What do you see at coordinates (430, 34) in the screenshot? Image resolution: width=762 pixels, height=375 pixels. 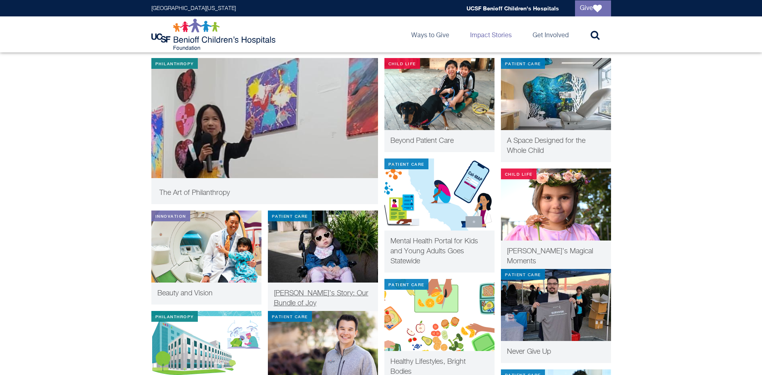 I see `a: Ways to Give` at bounding box center [430, 34].